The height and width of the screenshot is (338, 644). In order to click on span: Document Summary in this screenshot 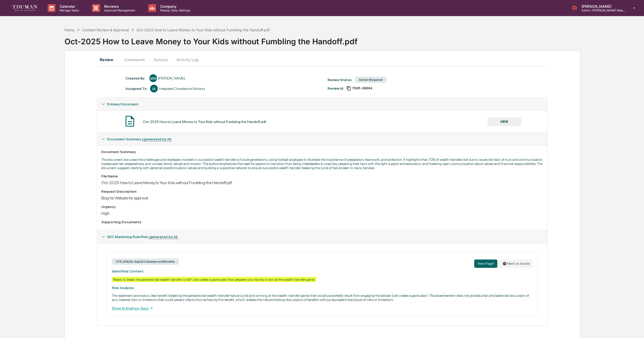, I will do `click(139, 139)`.